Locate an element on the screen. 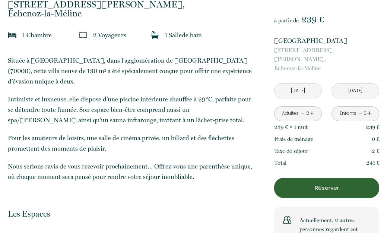 This screenshot has width=387, height=233. span: à partir de is located at coordinates (286, 20).